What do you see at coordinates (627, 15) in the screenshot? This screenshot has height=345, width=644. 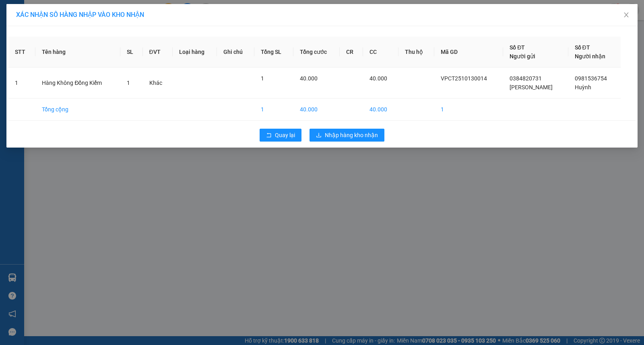 I see `span: close` at bounding box center [627, 15].